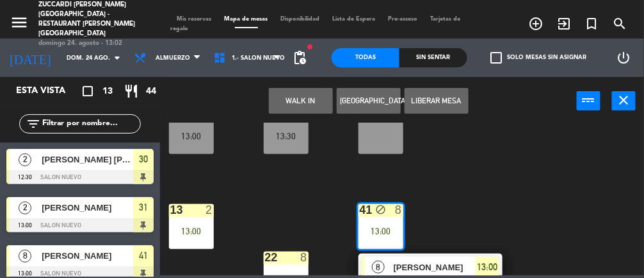 This screenshot has height=278, width=644. What do you see at coordinates (88, 91) in the screenshot?
I see `i: crop_square` at bounding box center [88, 91].